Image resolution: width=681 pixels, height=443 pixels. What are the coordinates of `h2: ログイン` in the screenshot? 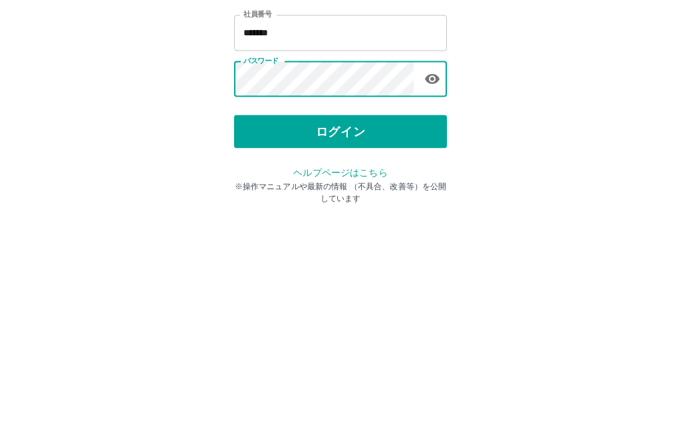 It's located at (341, 96).